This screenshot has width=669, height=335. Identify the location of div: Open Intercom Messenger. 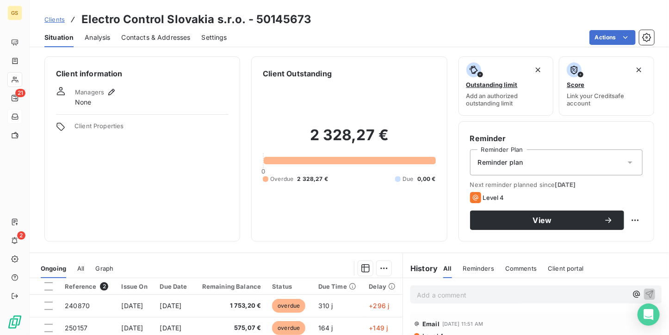
(649, 315).